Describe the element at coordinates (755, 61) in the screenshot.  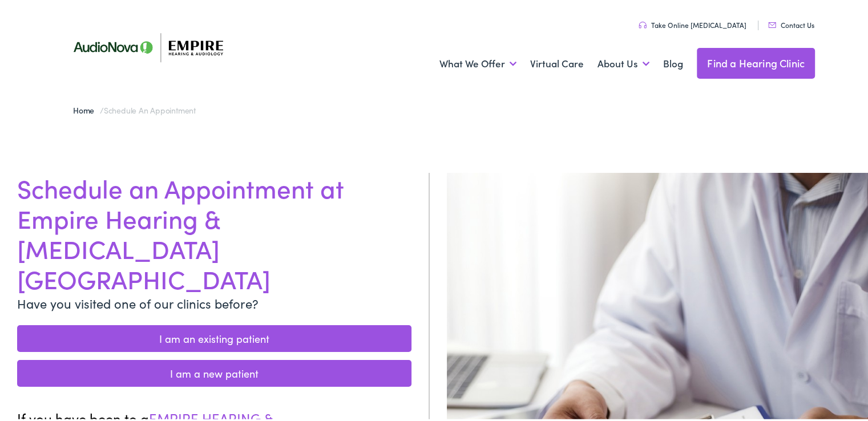
I see `a: Find a Hearing Clinic` at that location.